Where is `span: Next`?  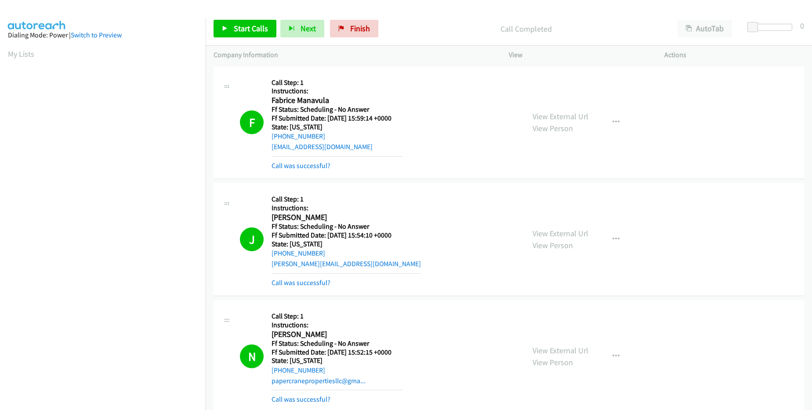 span: Next is located at coordinates (308, 28).